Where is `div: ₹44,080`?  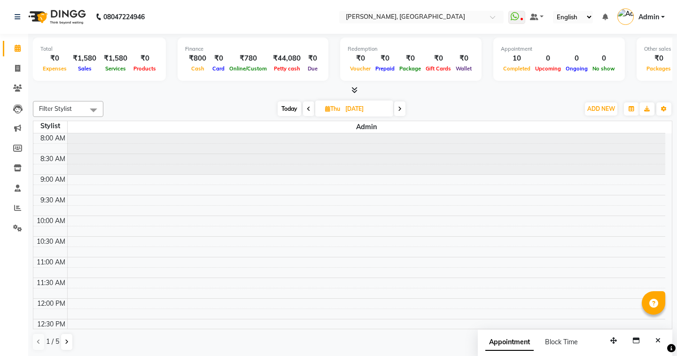 div: ₹44,080 is located at coordinates (287, 58).